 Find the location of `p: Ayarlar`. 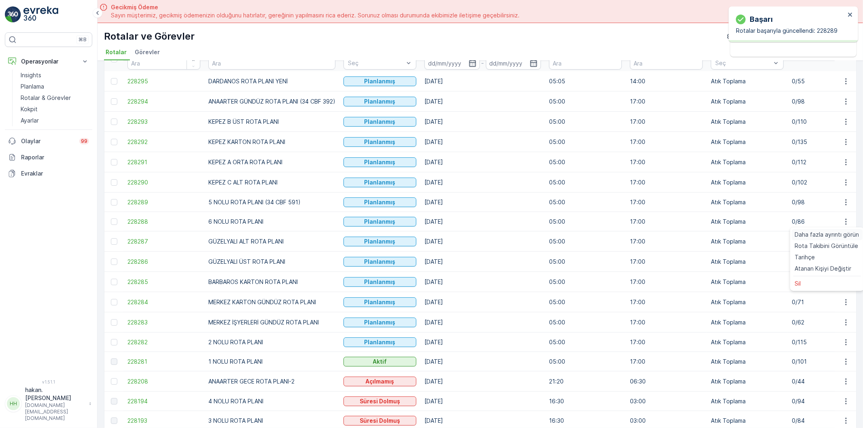

p: Ayarlar is located at coordinates (30, 121).